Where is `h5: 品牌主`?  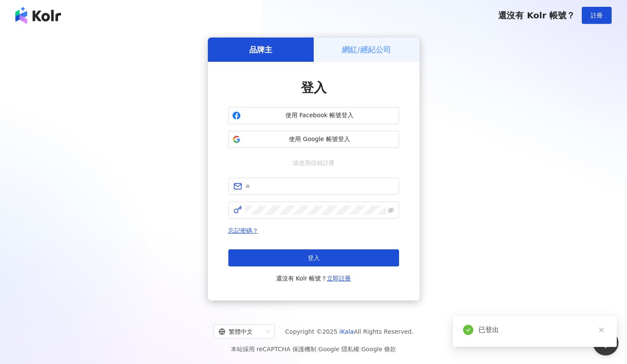
h5: 品牌主 is located at coordinates (261, 50).